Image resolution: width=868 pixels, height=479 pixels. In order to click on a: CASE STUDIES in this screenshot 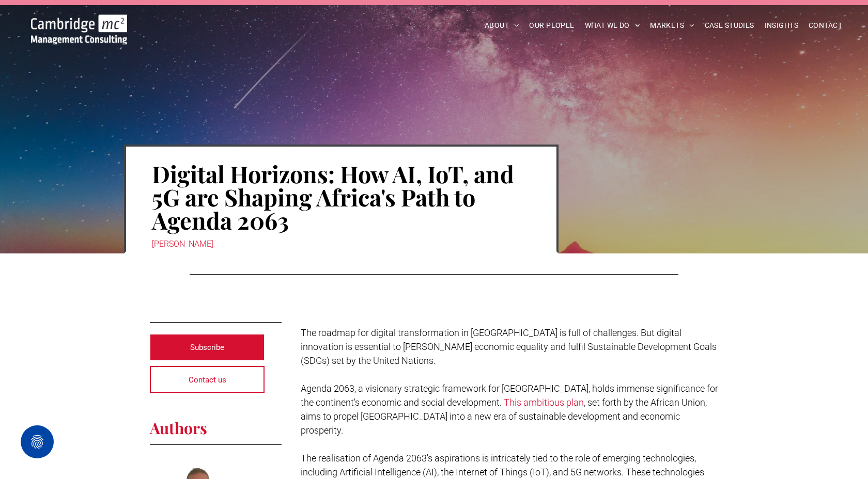, I will do `click(730, 26)`.